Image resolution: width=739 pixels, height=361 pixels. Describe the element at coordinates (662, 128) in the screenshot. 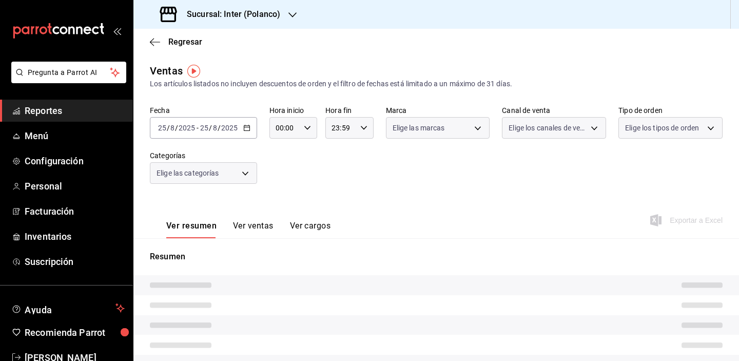

I see `span: Elige los tipos de orden` at that location.